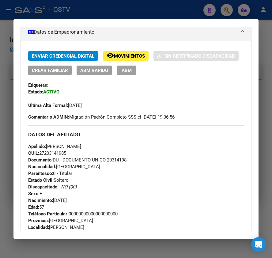 Image resolution: width=272 pixels, height=258 pixels. Describe the element at coordinates (125, 56) in the screenshot. I see `button: Movimientos` at that location.